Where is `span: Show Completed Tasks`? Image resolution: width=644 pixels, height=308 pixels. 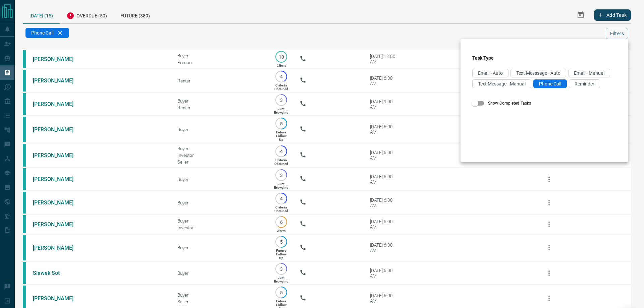
span: Show Completed Tasks is located at coordinates (509, 103).